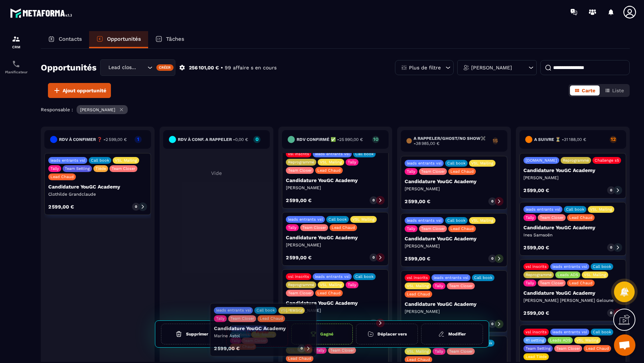 This screenshot has width=644, height=363. What do you see at coordinates (16, 47) in the screenshot?
I see `p: CRM` at bounding box center [16, 47].